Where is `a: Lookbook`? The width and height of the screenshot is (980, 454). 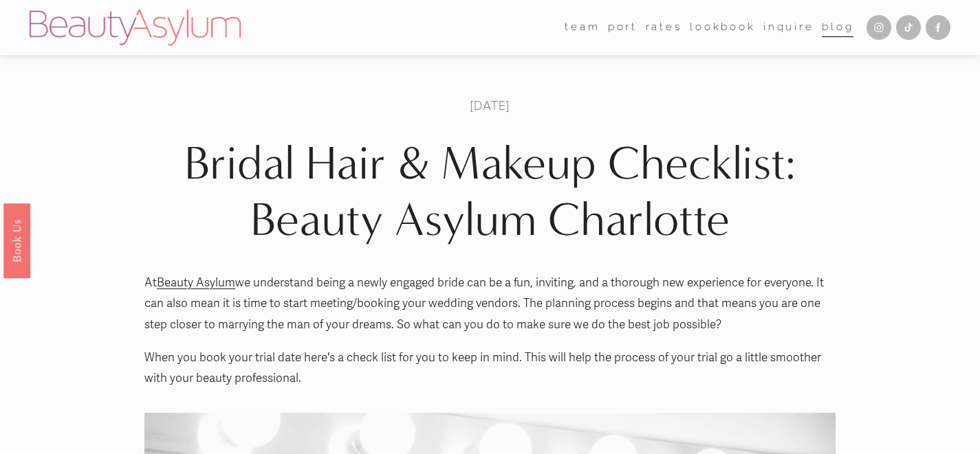 a: Lookbook is located at coordinates (723, 27).